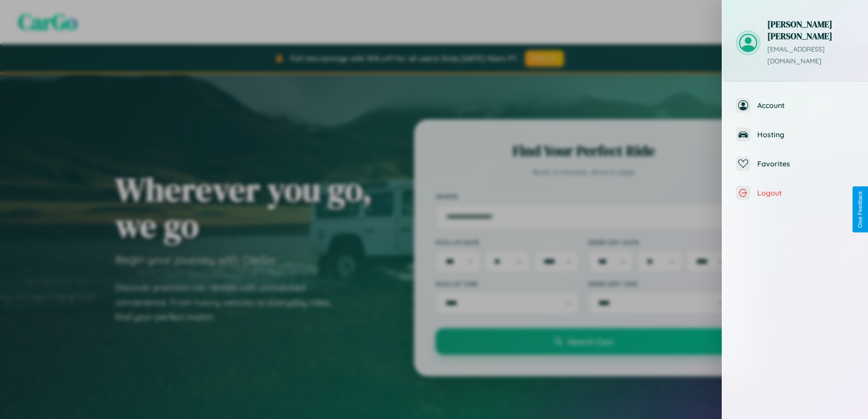 The height and width of the screenshot is (419, 868). Describe the element at coordinates (806, 135) in the screenshot. I see `span: Hosting` at that location.